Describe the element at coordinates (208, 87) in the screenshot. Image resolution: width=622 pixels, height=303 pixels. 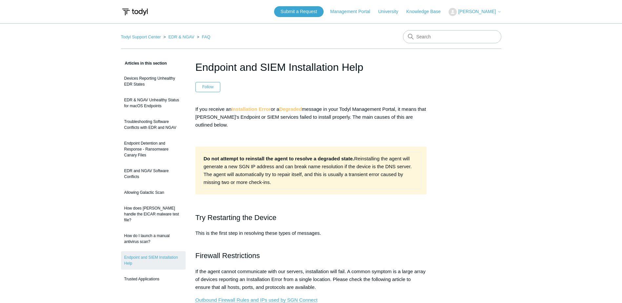
I see `button: Follow Article` at that location.